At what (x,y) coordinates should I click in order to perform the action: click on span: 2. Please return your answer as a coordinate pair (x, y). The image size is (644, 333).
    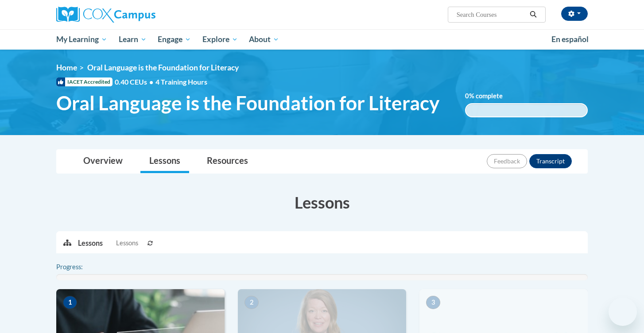
    Looking at the image, I should click on (252, 303).